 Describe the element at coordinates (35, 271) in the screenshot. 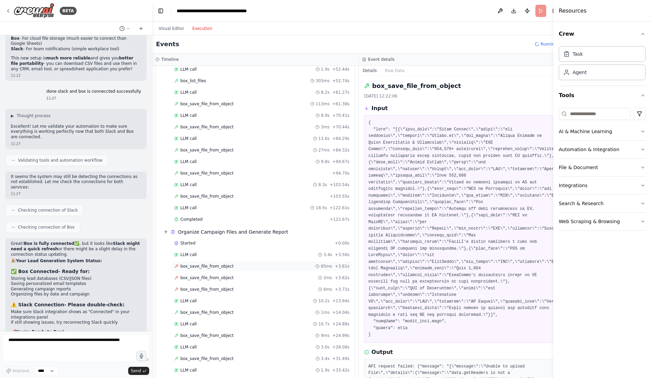

I see `strong: ✅ Box Connected` at that location.